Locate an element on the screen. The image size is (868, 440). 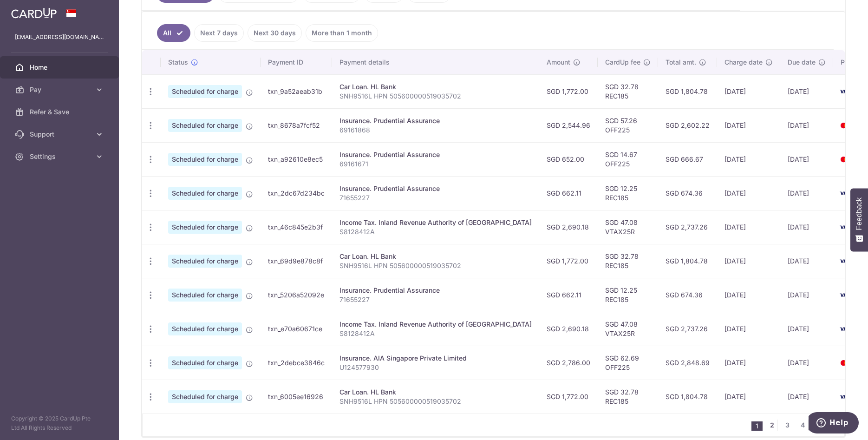
a: 2 is located at coordinates (772, 426).